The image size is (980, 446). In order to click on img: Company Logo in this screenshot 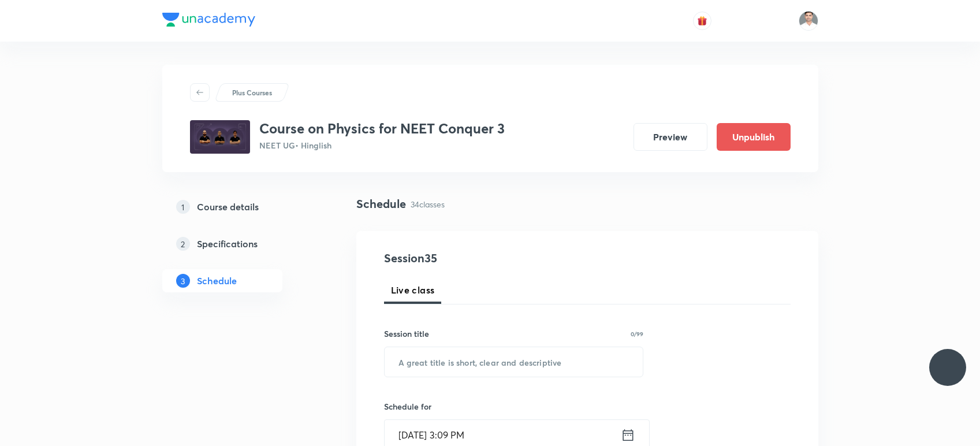, I will do `click(208, 20)`.